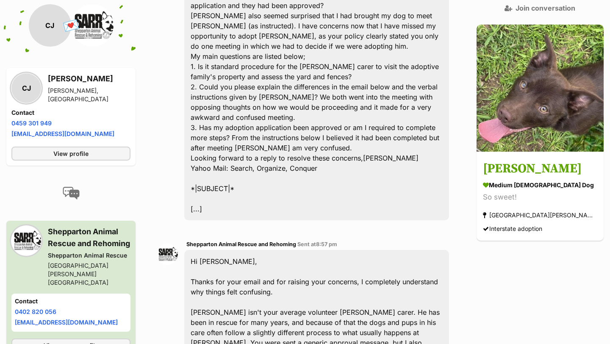 The height and width of the screenshot is (344, 610). What do you see at coordinates (317, 244) in the screenshot?
I see `span: Sent at` at bounding box center [317, 244].